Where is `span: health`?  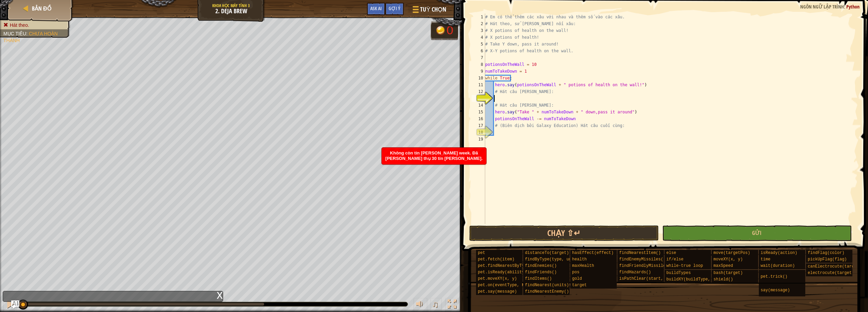 span: health is located at coordinates (579, 259).